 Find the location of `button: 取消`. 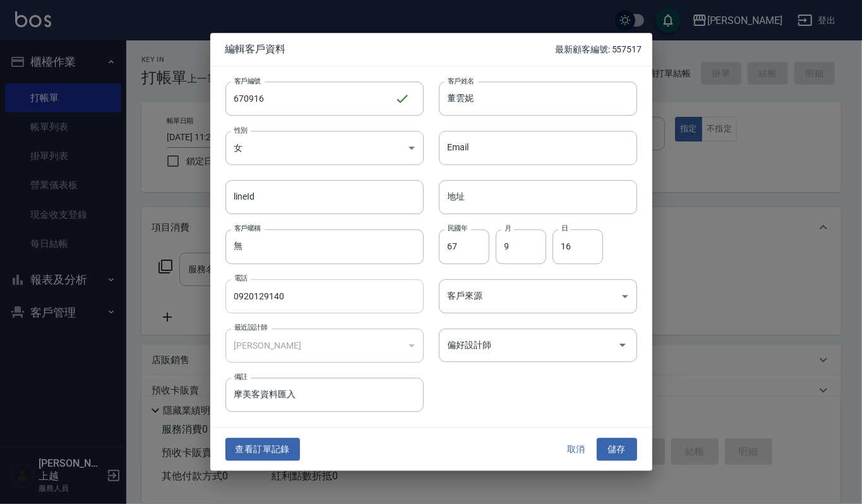

button: 取消 is located at coordinates (577, 449).